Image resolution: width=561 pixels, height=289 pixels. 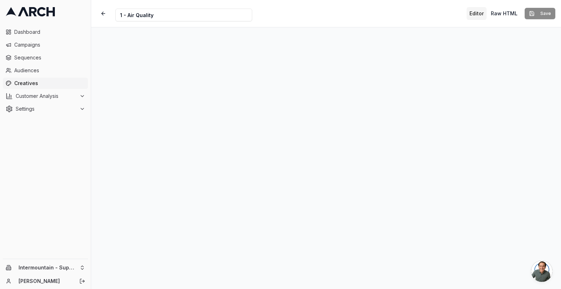 I want to click on span: Creatives, so click(x=50, y=83).